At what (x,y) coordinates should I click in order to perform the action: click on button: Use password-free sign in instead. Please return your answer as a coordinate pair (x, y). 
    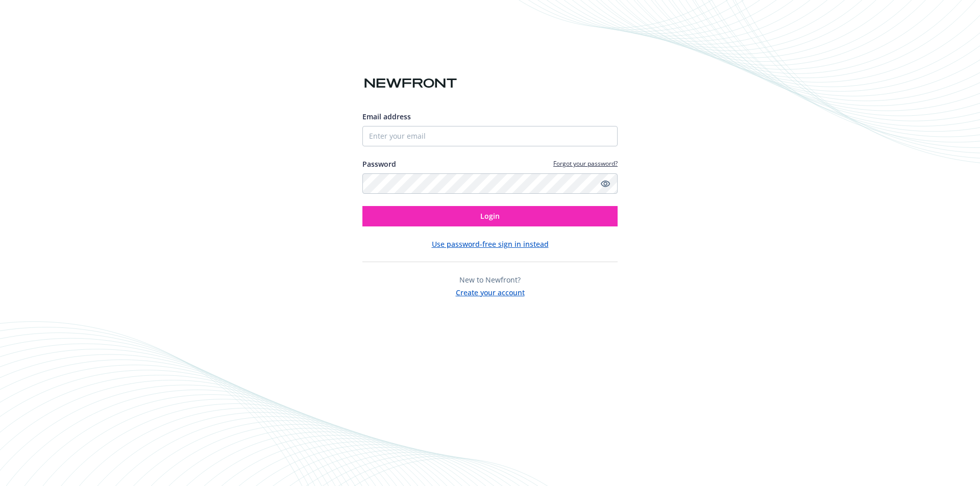
    Looking at the image, I should click on (490, 243).